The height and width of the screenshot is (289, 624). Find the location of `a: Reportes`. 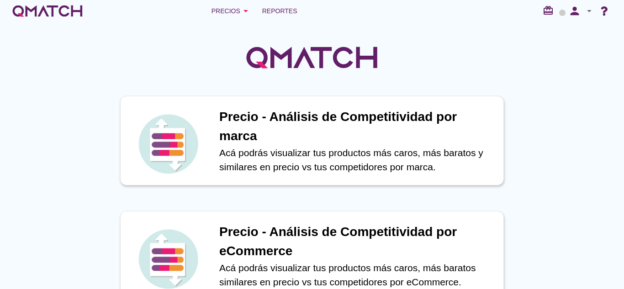

a: Reportes is located at coordinates (280, 11).